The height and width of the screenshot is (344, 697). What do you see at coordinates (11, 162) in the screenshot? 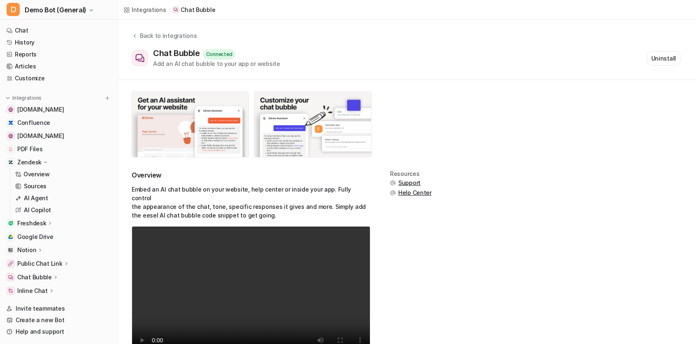
I see `img: Zendesk` at bounding box center [11, 162].